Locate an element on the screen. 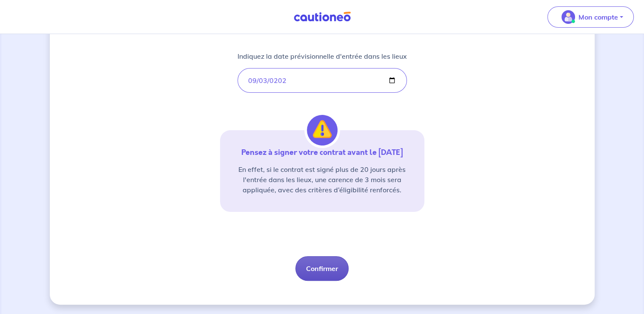 The width and height of the screenshot is (644, 314). img: illu_alert.svg is located at coordinates (322, 130).